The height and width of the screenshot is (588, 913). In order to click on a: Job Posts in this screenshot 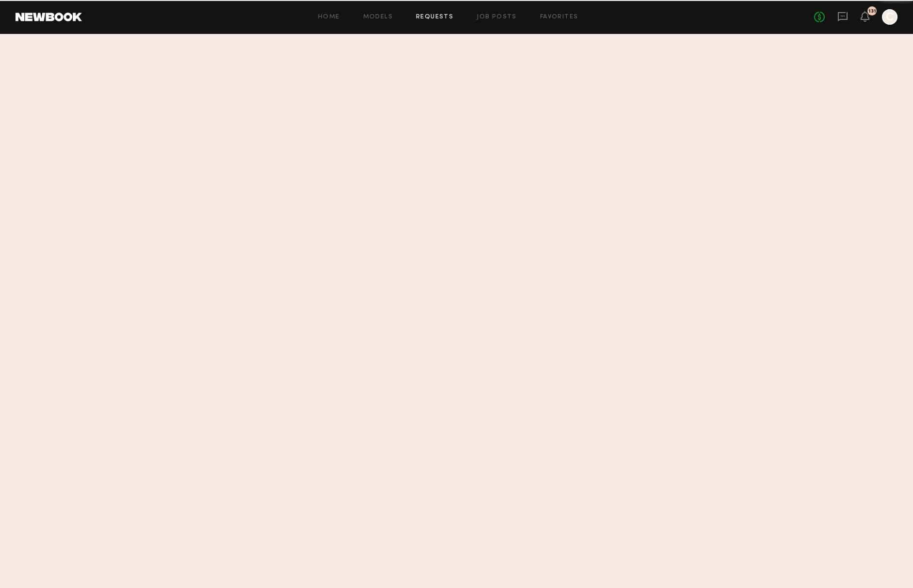, I will do `click(497, 17)`.